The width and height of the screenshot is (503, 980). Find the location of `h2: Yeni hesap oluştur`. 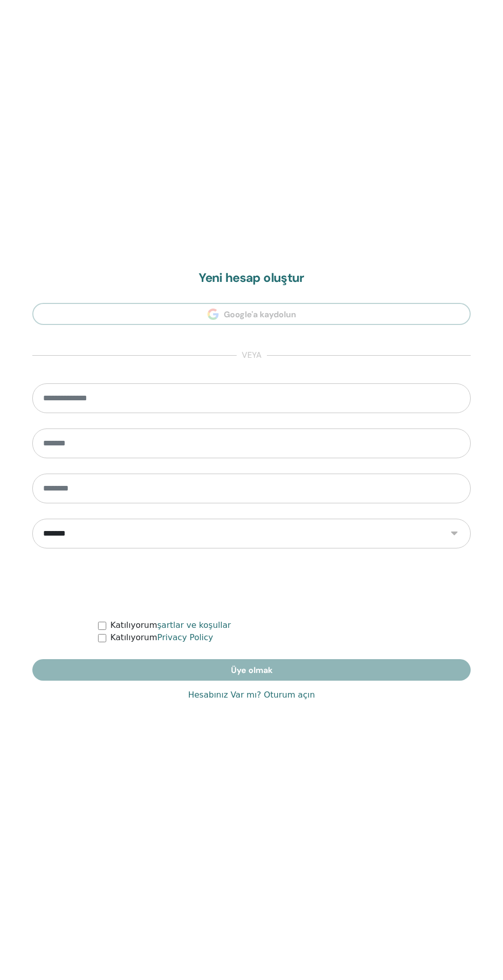

h2: Yeni hesap oluştur is located at coordinates (252, 278).